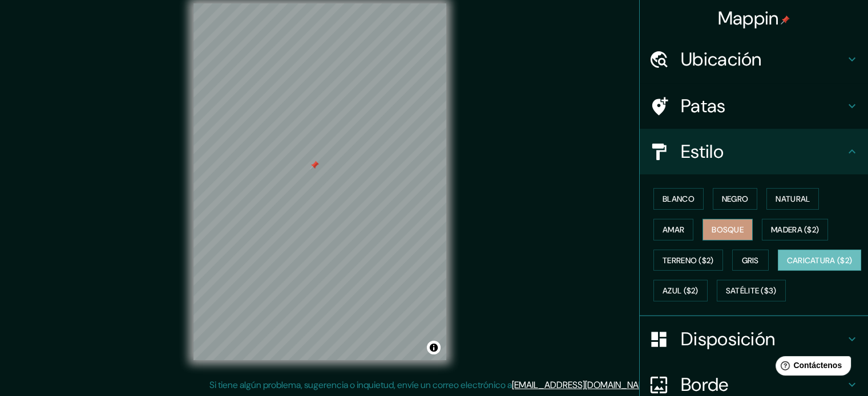 Image resolution: width=868 pixels, height=396 pixels. What do you see at coordinates (750, 291) in the screenshot?
I see `button: Satélite ($3)` at bounding box center [750, 291].